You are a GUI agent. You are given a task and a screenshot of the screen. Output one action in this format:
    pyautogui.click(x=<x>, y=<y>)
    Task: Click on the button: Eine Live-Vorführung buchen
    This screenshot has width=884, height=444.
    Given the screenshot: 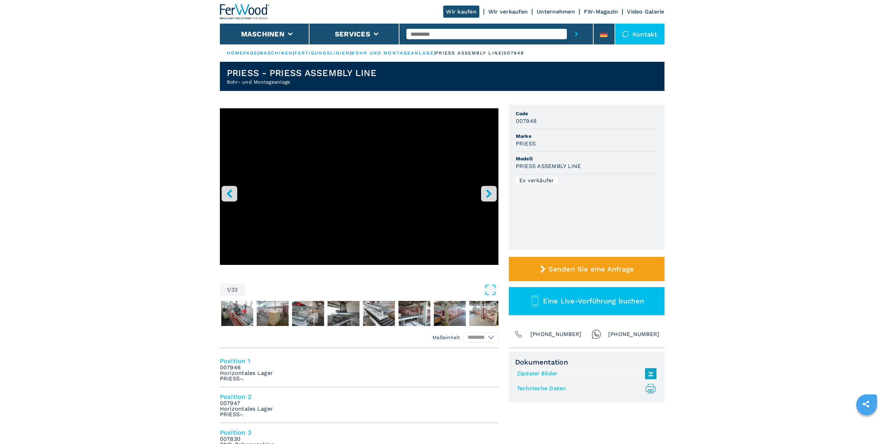 What is the action you would take?
    pyautogui.click(x=587, y=301)
    